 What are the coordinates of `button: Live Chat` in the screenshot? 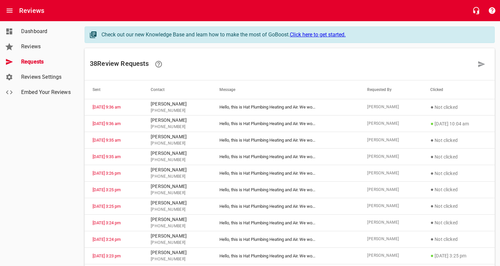 It's located at (476, 11).